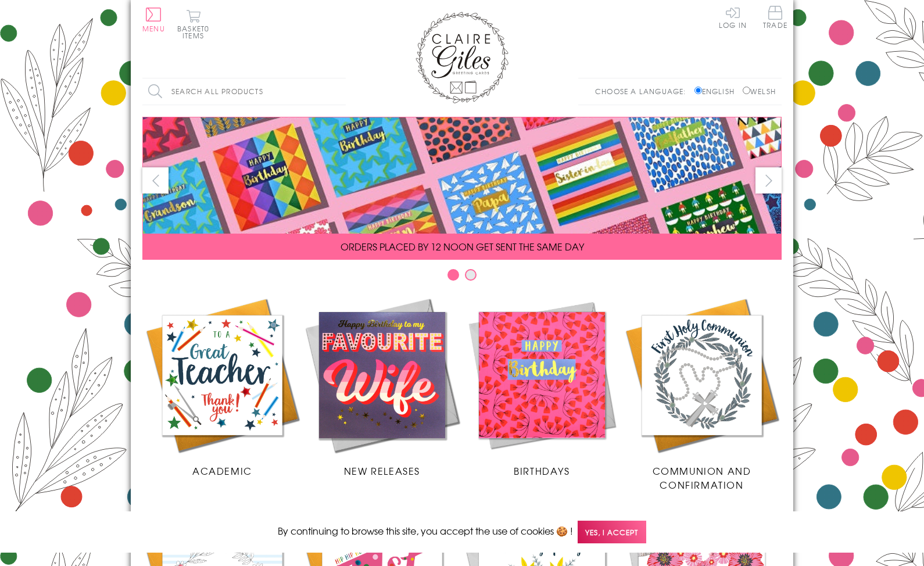 The width and height of the screenshot is (924, 566). I want to click on label: English, so click(717, 91).